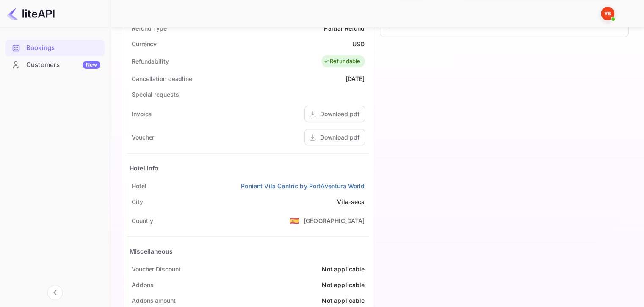 The image size is (644, 307). What do you see at coordinates (156, 269) in the screenshot?
I see `div: Voucher Discount` at bounding box center [156, 269].